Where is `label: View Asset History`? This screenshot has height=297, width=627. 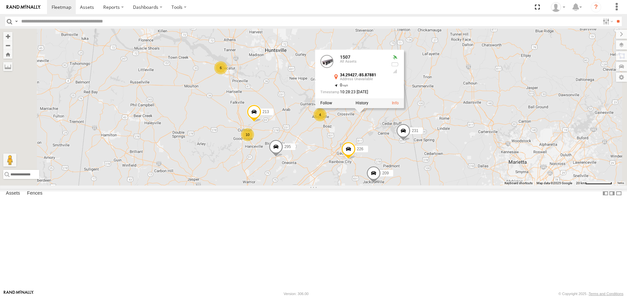 label: View Asset History is located at coordinates (362, 103).